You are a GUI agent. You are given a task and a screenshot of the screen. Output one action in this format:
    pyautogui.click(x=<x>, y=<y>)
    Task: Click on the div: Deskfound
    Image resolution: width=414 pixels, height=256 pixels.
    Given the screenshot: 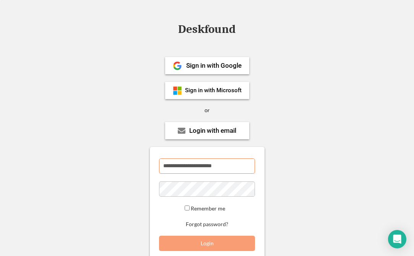 What is the action you would take?
    pyautogui.click(x=207, y=29)
    